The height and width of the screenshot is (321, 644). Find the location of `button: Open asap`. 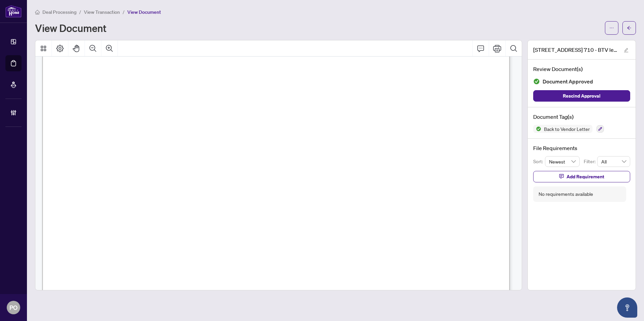

button: Open asap is located at coordinates (627, 308).